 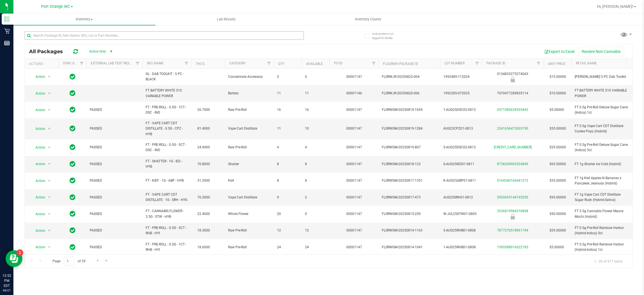 I want to click on span: 20, so click(x=287, y=214).